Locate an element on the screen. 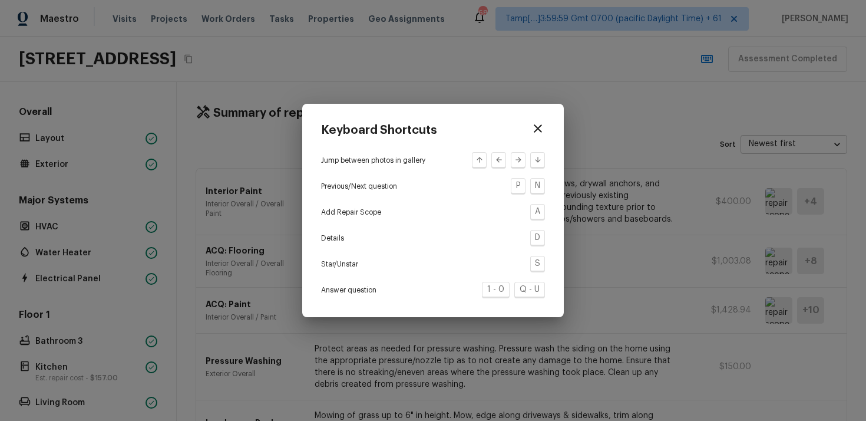 This screenshot has width=866, height=421. p: Q - U is located at coordinates (530, 289).